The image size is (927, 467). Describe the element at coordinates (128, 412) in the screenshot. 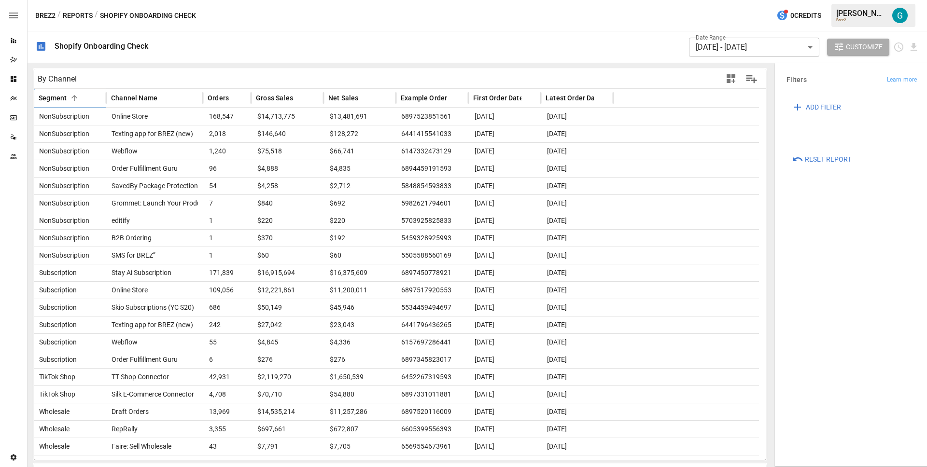

I see `span: Draft Orders` at that location.